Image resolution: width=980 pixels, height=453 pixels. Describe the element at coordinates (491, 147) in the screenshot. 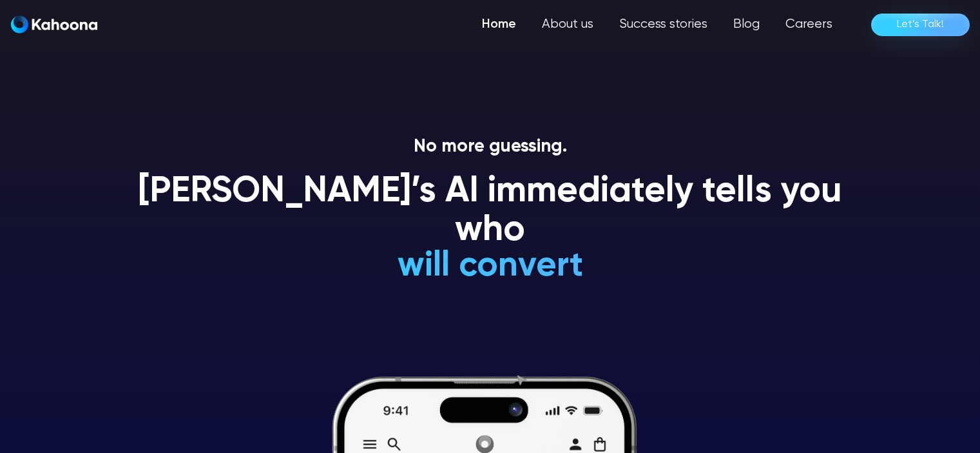

I see `p: No more guessing.` at that location.